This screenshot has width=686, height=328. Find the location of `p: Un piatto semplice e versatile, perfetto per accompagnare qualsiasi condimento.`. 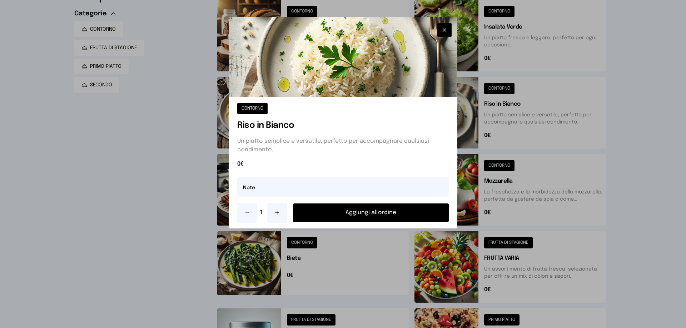

p: Un piatto semplice e versatile, perfetto per accompagnare qualsiasi condimento. is located at coordinates (343, 146).